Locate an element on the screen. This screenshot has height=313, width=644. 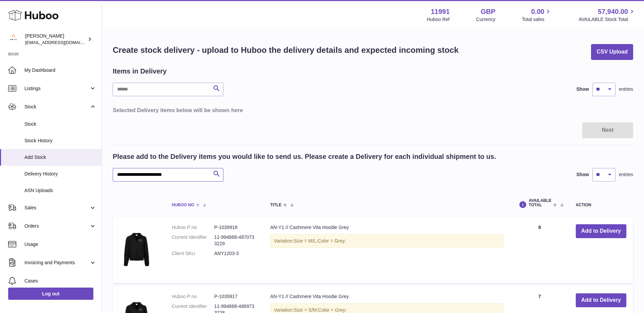
h2: Please add to the Delivery items you would like to send us. Please create a Delivery for each ind... is located at coordinates (304, 157).